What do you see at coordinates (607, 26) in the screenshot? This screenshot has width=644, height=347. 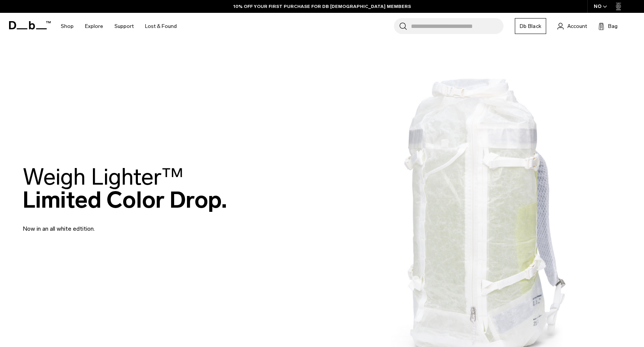 I see `button: Bag` at bounding box center [607, 26].